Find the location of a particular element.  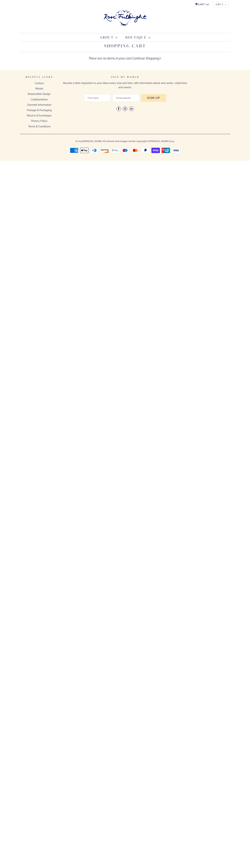

p: There are no items in your cart. is located at coordinates (125, 58).